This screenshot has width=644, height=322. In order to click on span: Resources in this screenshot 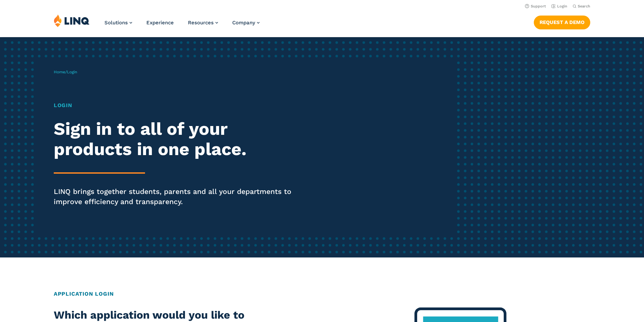, I will do `click(201, 22)`.